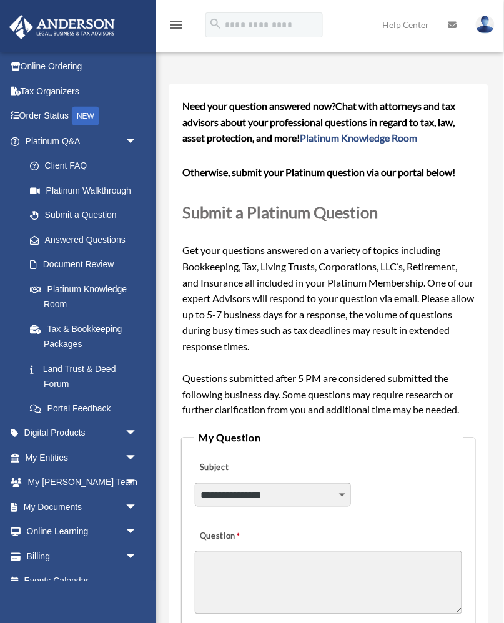  What do you see at coordinates (82, 91) in the screenshot?
I see `a: Tax Organizers` at bounding box center [82, 91].